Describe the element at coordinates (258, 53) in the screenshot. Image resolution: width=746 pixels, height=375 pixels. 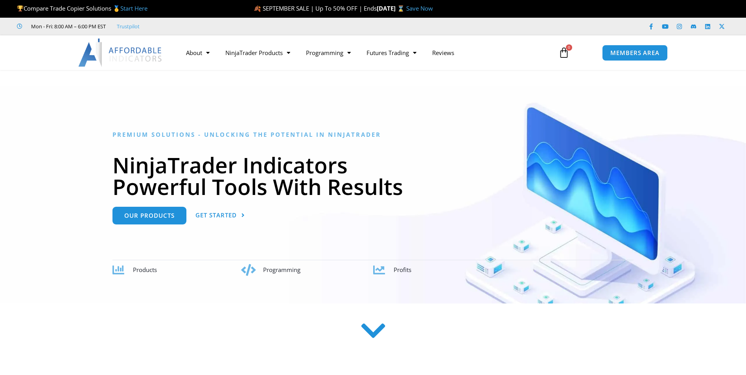
I see `a: NinjaTrader Products` at that location.